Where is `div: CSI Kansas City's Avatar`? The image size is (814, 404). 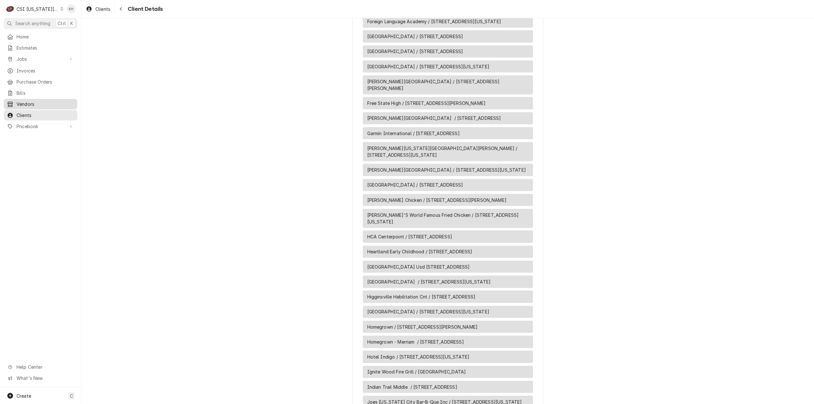
div: CSI Kansas City's Avatar is located at coordinates (10, 9).